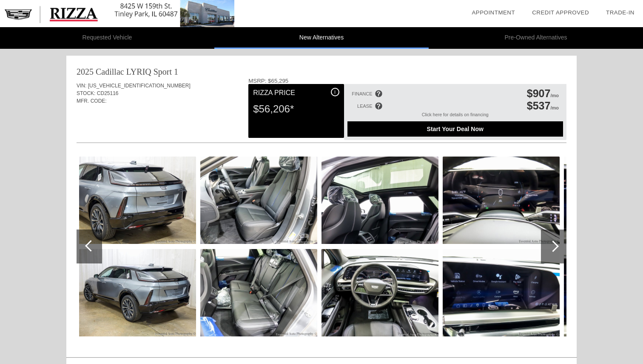  Describe the element at coordinates (407, 81) in the screenshot. I see `div: MSRP: $65,295` at that location.